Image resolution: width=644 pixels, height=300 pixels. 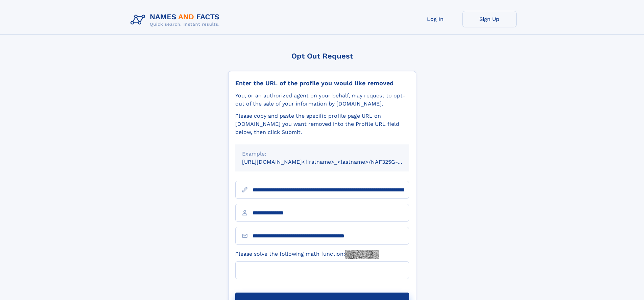 What do you see at coordinates (176, 20) in the screenshot?
I see `img: Logo Names and Facts` at bounding box center [176, 20].